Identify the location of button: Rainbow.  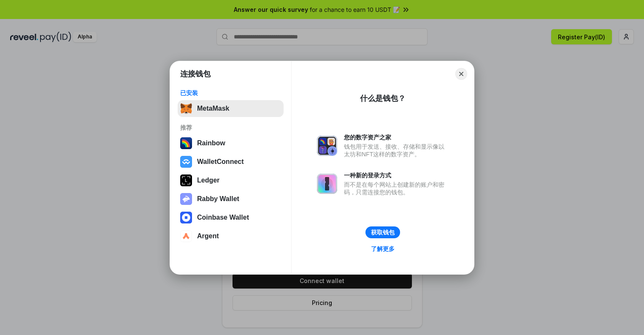
(231, 143).